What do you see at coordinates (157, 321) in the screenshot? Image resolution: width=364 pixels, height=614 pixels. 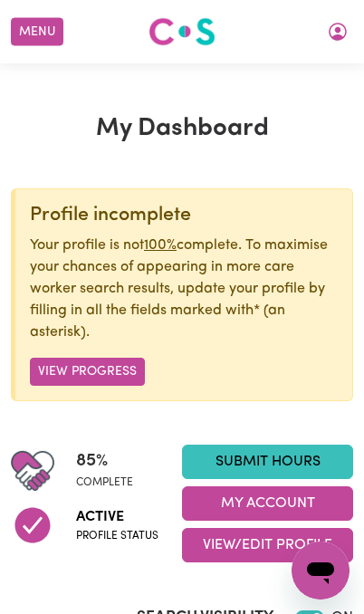 I see `span: an asterisk` at bounding box center [157, 321].